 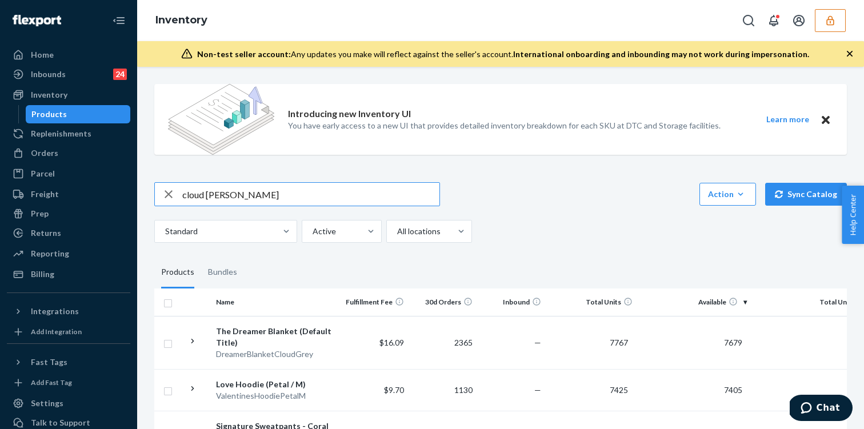 I want to click on ol: breadcrumbs, so click(x=181, y=21).